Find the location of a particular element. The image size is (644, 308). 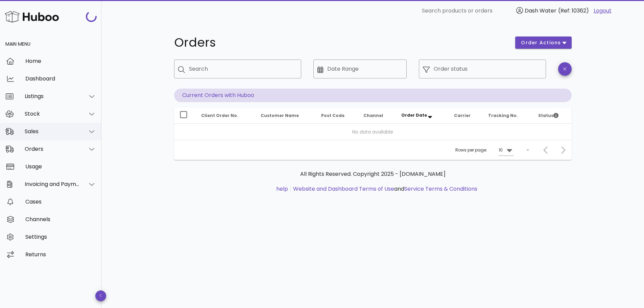

th: Client Order No. is located at coordinates (225, 115).